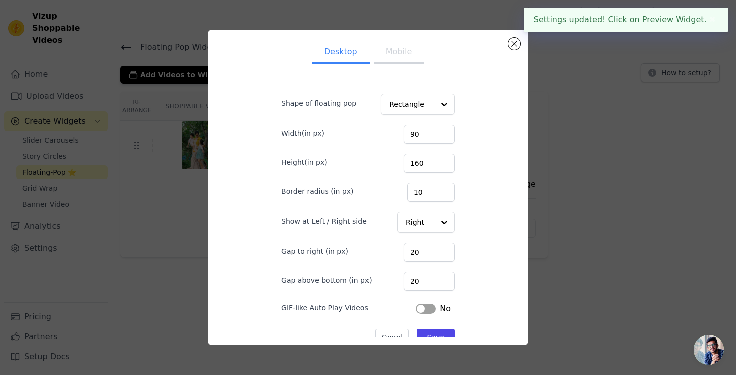  I want to click on label: Shape of floating pop, so click(319, 103).